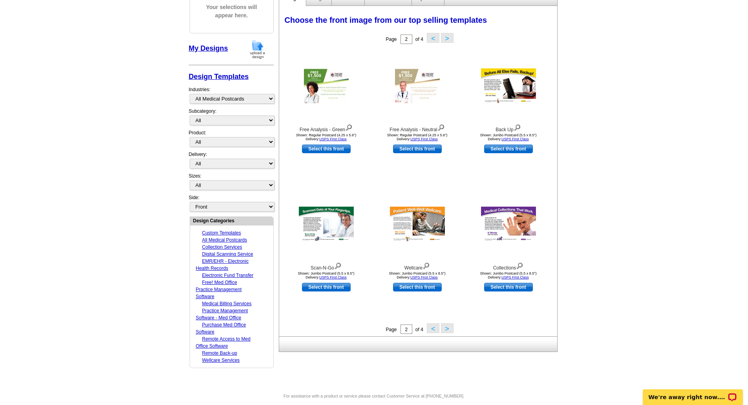 The image size is (748, 405). What do you see at coordinates (50, 17) in the screenshot?
I see `p: We're away right now. Please check back later!` at bounding box center [50, 17].